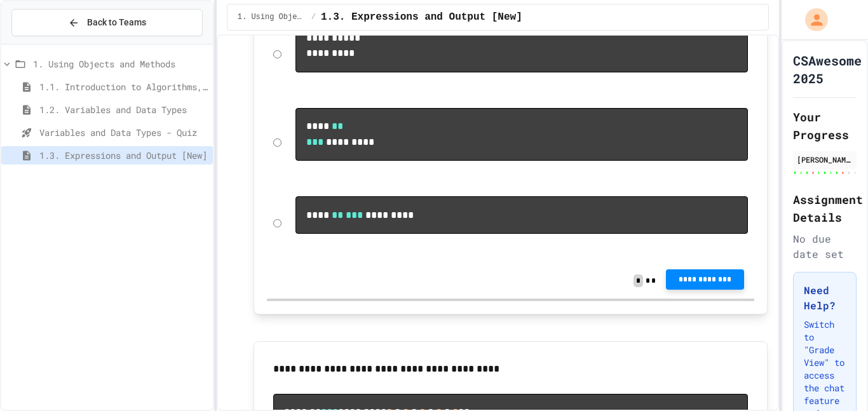  I want to click on h1: CSAwesome 2025, so click(828, 69).